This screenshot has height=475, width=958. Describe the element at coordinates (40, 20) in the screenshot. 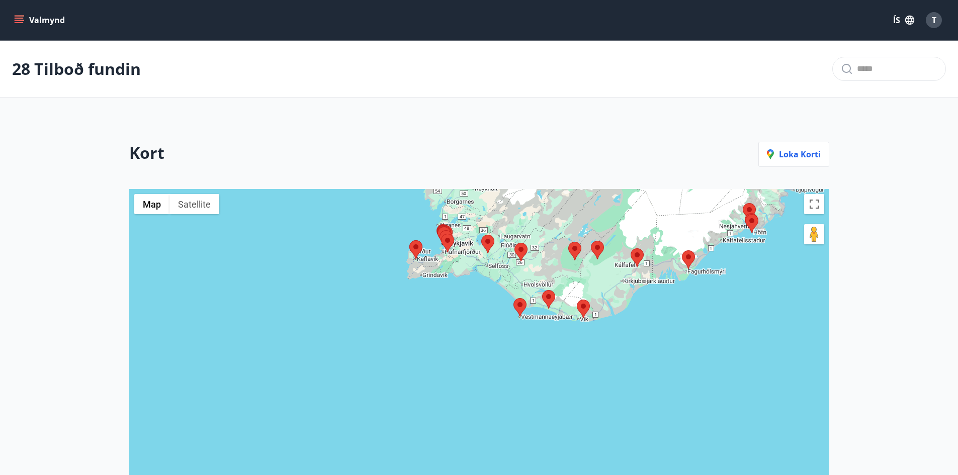

I see `button: menu` at that location.